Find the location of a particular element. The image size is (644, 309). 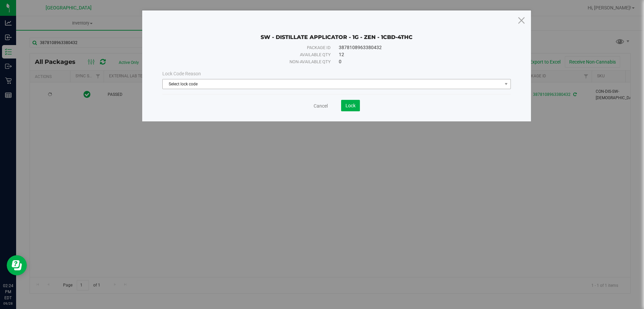

a: Cancel is located at coordinates (321, 105).